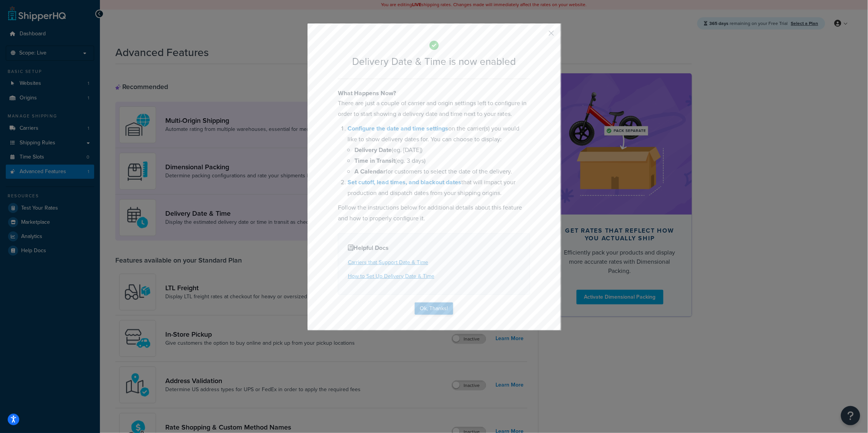  What do you see at coordinates (434, 248) in the screenshot?
I see `h4: Helpful Docs` at bounding box center [434, 248].